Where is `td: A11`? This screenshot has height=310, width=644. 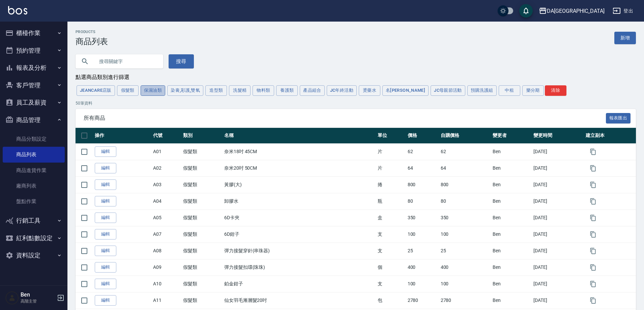
td: A11 is located at coordinates (166, 300).